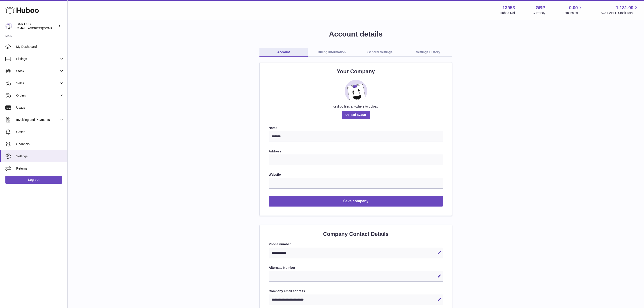  I want to click on span: Listings, so click(38, 59).